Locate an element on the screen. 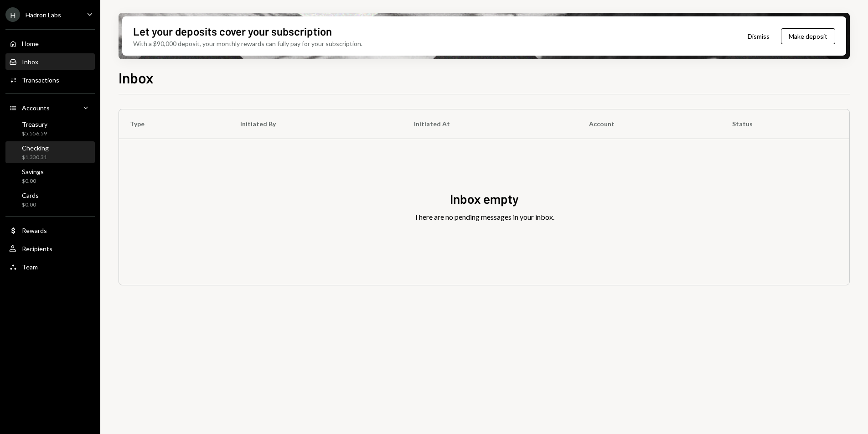  div: Transactions is located at coordinates (41, 80).